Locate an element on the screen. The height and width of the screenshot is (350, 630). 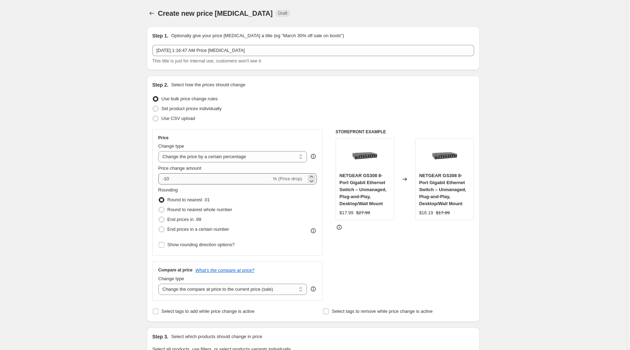
strike: $27.99 is located at coordinates (363, 213).